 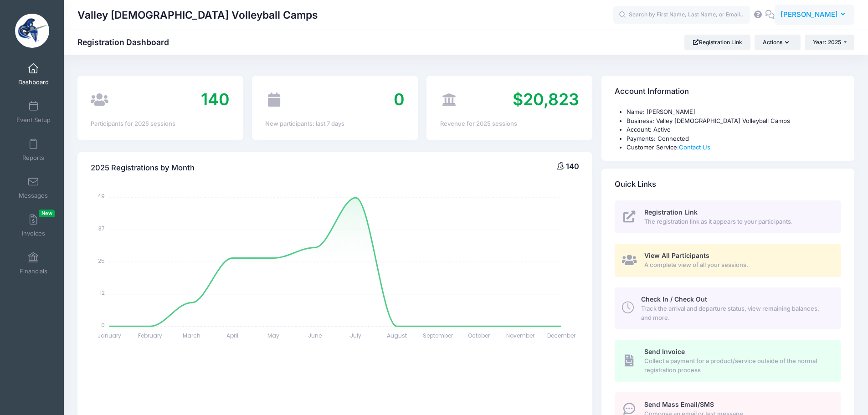 What do you see at coordinates (737, 365) in the screenshot?
I see `span: Collect a payment for a product/service outside of the normal registration process` at bounding box center [737, 365].